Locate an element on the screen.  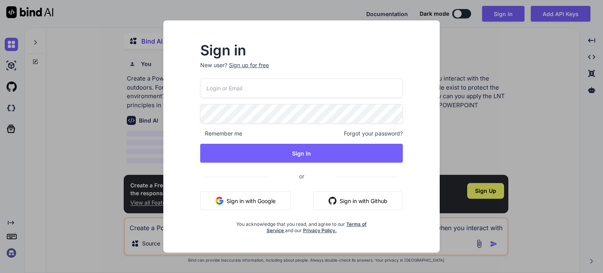
button: Sign in with Github is located at coordinates (358, 201).